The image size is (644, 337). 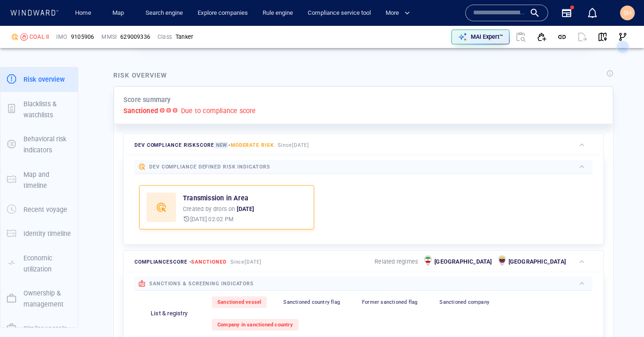 What do you see at coordinates (164, 37) in the screenshot?
I see `p: Class` at bounding box center [164, 37].